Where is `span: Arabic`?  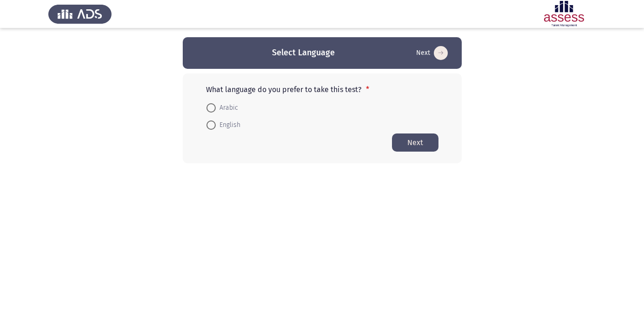
span: Arabic is located at coordinates (227, 108).